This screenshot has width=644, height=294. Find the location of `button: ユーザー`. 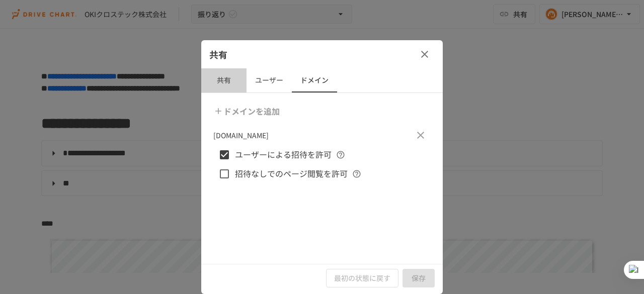

button: ユーザー is located at coordinates (269, 80).